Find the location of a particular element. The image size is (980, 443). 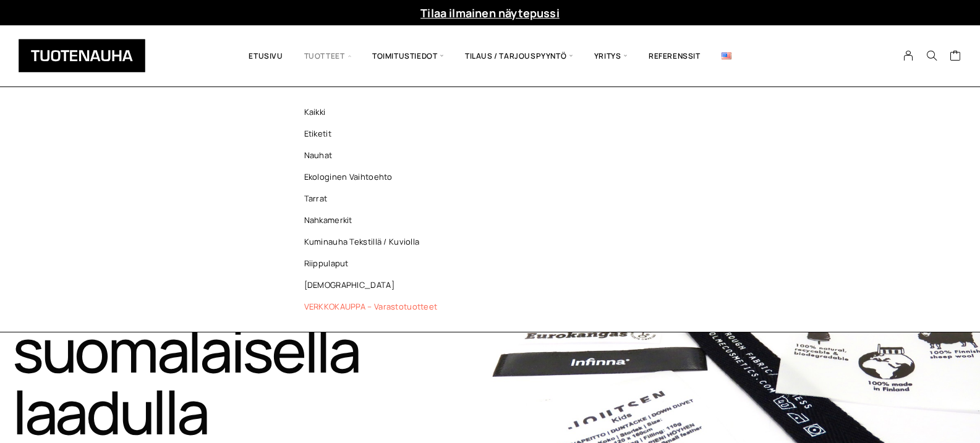

a: VERKKOKAUPPA – Varastotuotteet is located at coordinates (374, 307).